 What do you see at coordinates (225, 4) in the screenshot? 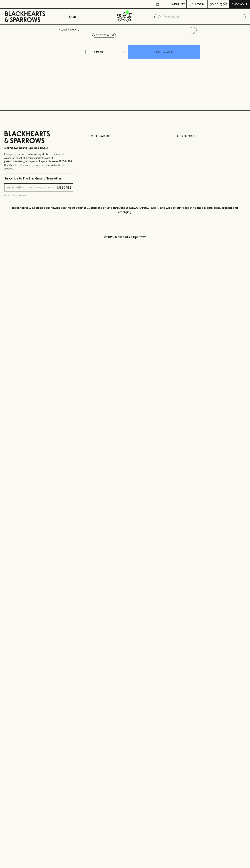
I see `p: 0` at bounding box center [225, 4].